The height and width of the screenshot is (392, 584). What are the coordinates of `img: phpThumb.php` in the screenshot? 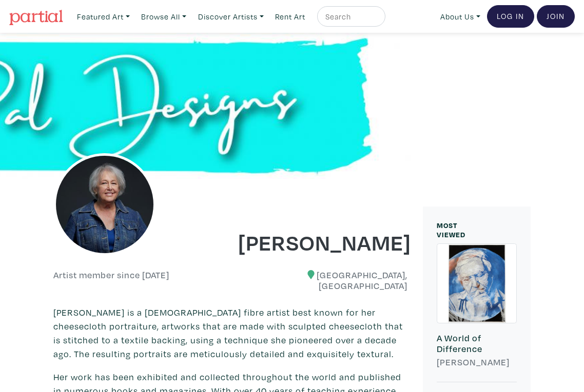 It's located at (105, 204).